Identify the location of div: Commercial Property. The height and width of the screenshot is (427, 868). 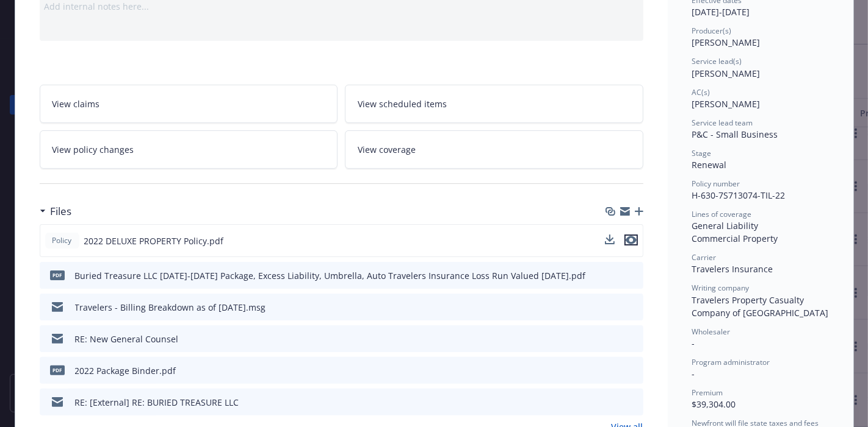
(760, 238).